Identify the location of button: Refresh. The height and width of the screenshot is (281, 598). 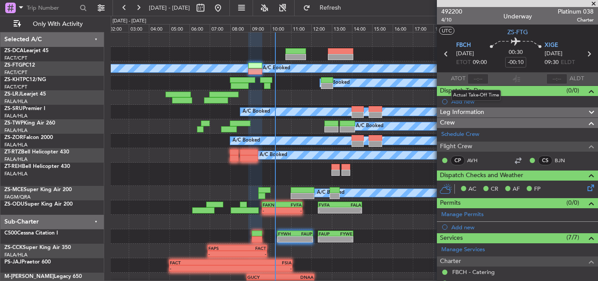
(325, 8).